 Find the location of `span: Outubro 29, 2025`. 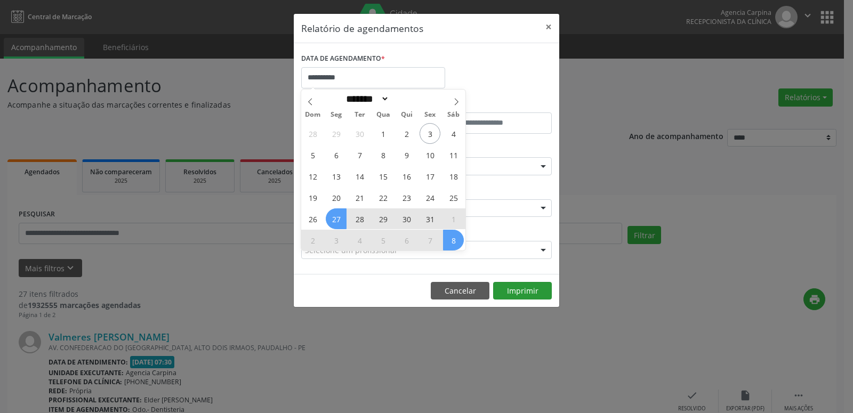

span: Outubro 29, 2025 is located at coordinates (383, 219).